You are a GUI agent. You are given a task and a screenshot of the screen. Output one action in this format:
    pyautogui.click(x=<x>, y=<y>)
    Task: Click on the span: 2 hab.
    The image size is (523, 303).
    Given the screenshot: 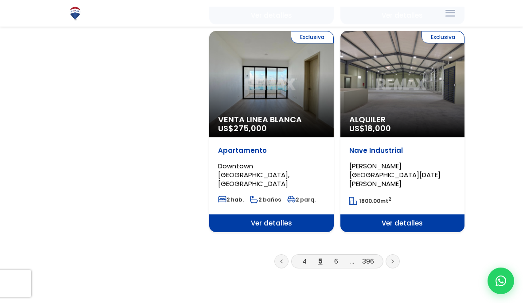 What is the action you would take?
    pyautogui.click(x=231, y=199)
    